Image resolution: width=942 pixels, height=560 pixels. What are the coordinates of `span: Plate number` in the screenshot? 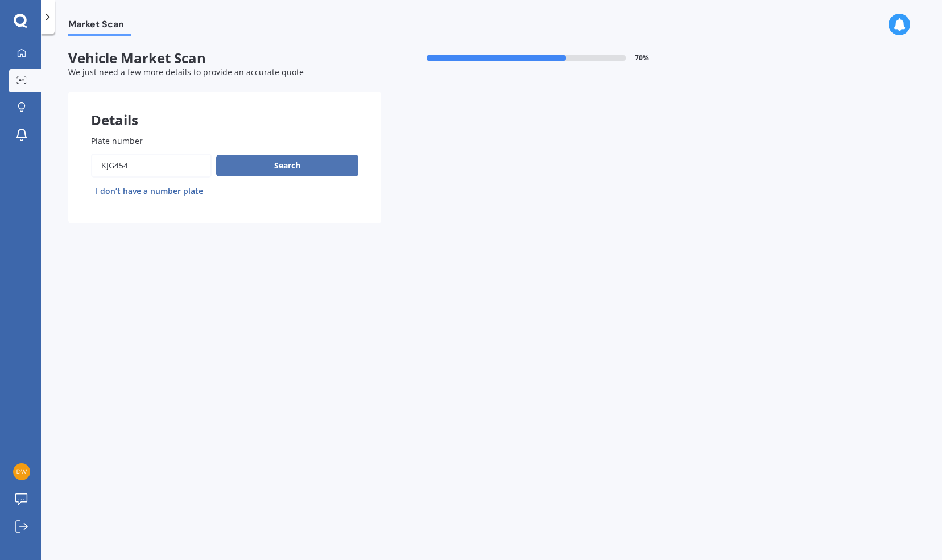 It's located at (117, 140).